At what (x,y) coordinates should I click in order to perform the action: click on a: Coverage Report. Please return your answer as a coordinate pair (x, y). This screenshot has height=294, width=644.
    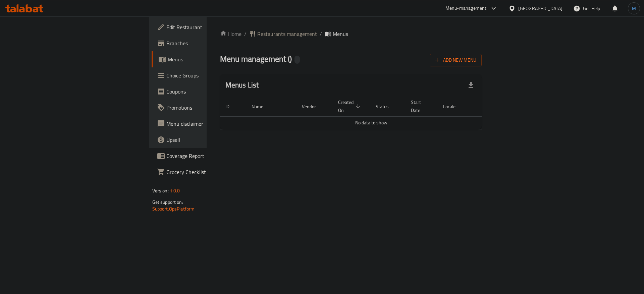
    Looking at the image, I should click on (204, 156).